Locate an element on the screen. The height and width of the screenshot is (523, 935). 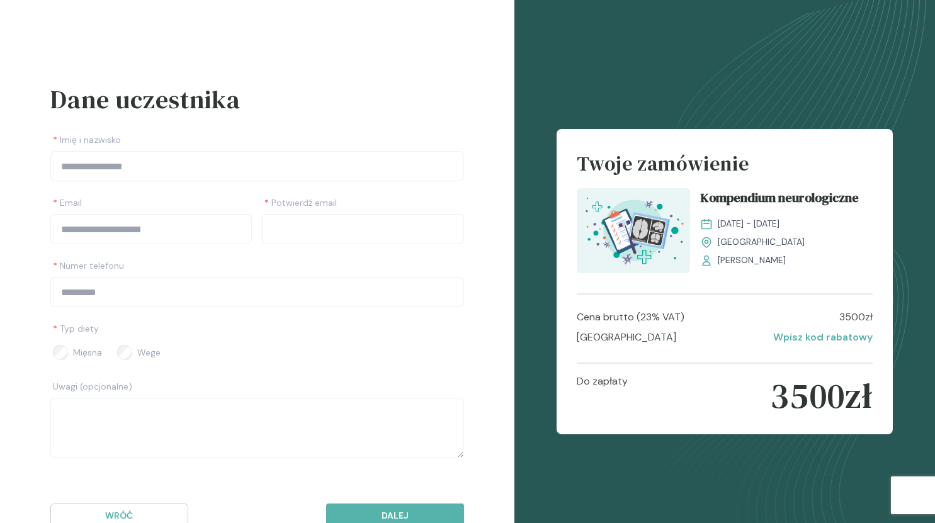
p: Dalej is located at coordinates (395, 516).